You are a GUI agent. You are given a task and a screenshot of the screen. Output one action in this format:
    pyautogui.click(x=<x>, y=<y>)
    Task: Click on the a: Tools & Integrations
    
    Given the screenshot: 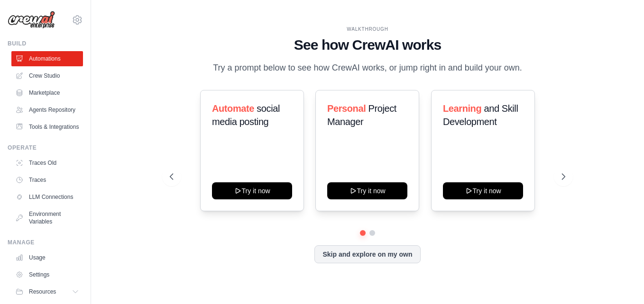 What is the action you would take?
    pyautogui.click(x=47, y=127)
    